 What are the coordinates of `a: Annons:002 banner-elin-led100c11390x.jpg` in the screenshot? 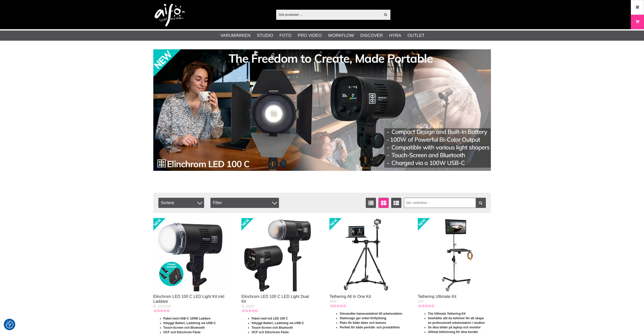 It's located at (322, 110).